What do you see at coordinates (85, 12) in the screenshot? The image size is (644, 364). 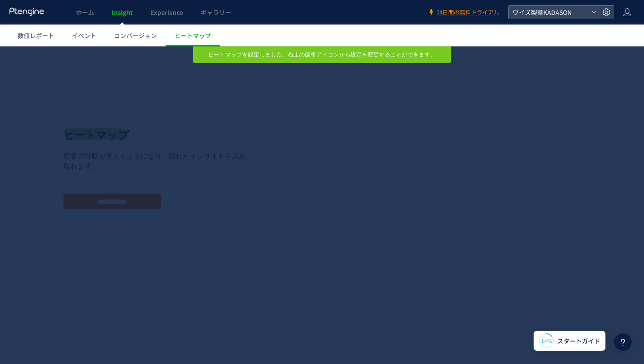 I see `span: ホーム` at bounding box center [85, 12].